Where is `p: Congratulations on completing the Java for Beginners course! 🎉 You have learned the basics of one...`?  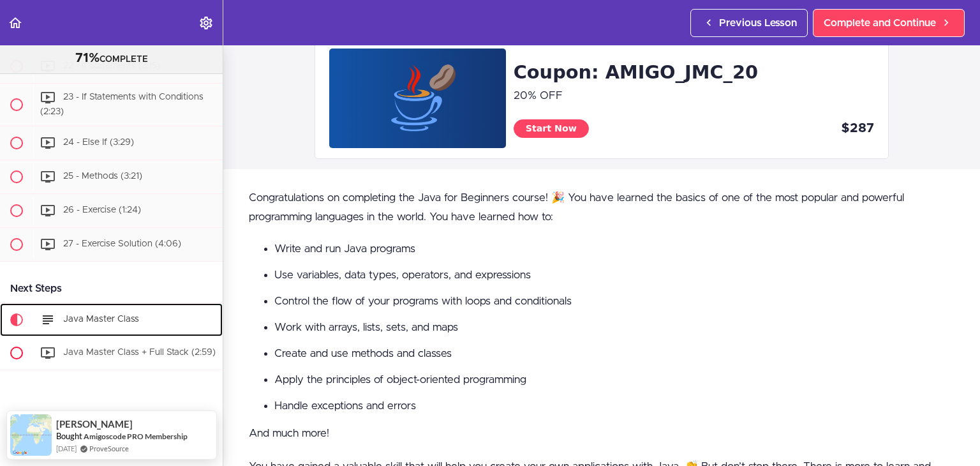
p: Congratulations on completing the Java for Beginners course! 🎉 You have learned the basics of one... is located at coordinates (601, 208).